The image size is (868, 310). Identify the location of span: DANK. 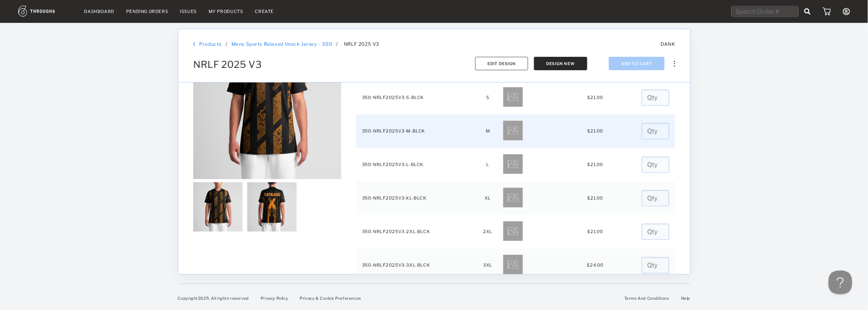
(668, 44).